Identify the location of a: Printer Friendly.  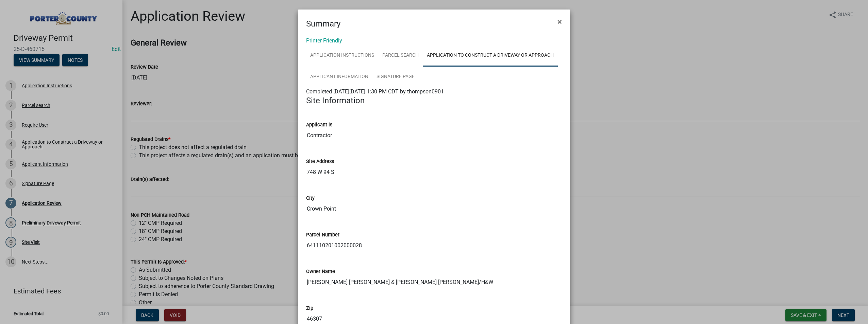
(324, 40).